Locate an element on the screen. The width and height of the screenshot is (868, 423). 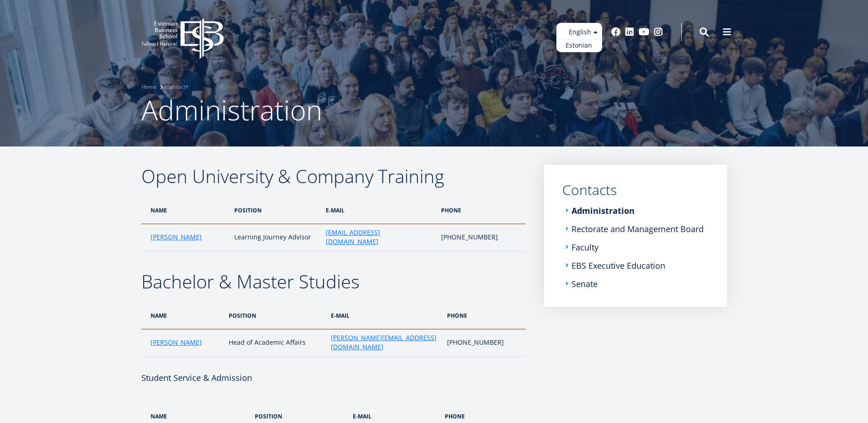
a: Senate is located at coordinates (584, 284).